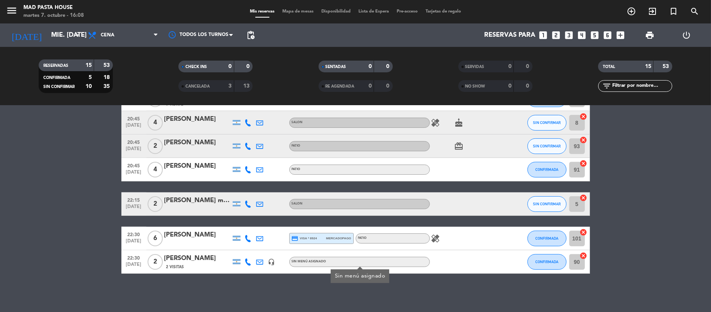 The width and height of the screenshot is (711, 312). What do you see at coordinates (443, 11) in the screenshot?
I see `span: Tarjetas de regalo` at bounding box center [443, 11].